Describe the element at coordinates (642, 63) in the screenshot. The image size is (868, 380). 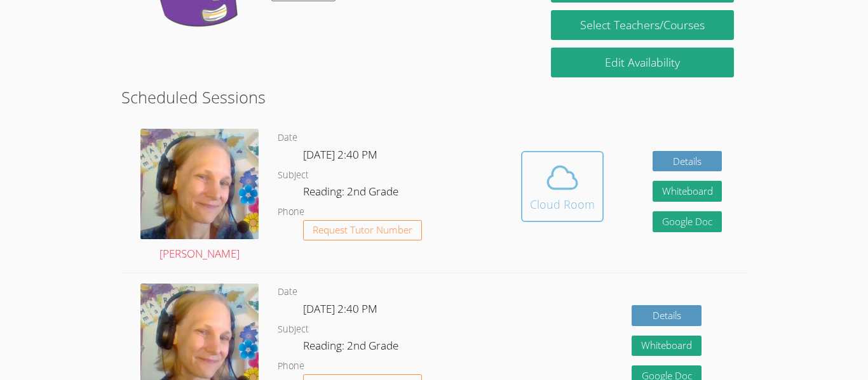
I see `a: Edit Availability` at that location.